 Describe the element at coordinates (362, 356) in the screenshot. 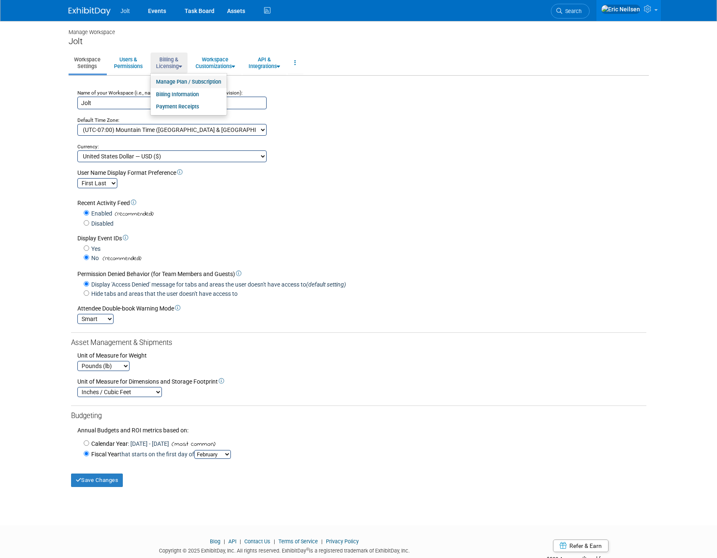

I see `div: Unit of Measure for Weight` at that location.